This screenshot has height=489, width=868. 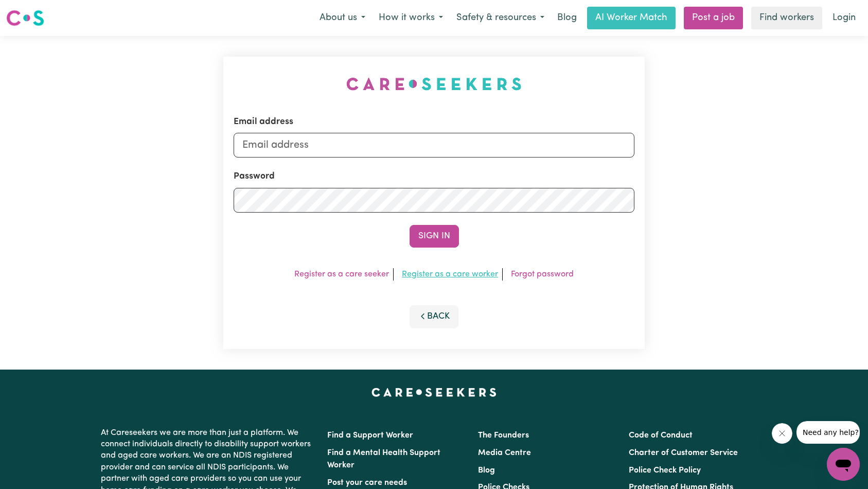 I want to click on a: Register as a care seeker, so click(x=342, y=274).